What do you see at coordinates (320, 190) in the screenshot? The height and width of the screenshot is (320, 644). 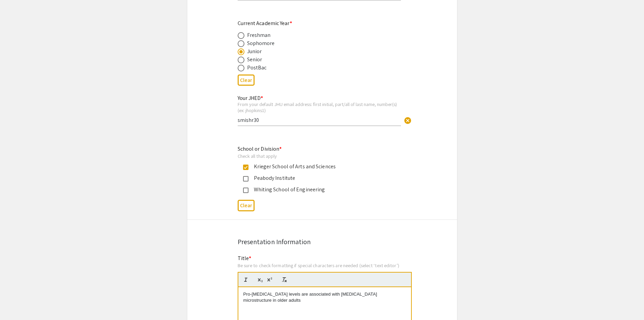 I see `div: Whiting School of Engineering` at bounding box center [320, 190].